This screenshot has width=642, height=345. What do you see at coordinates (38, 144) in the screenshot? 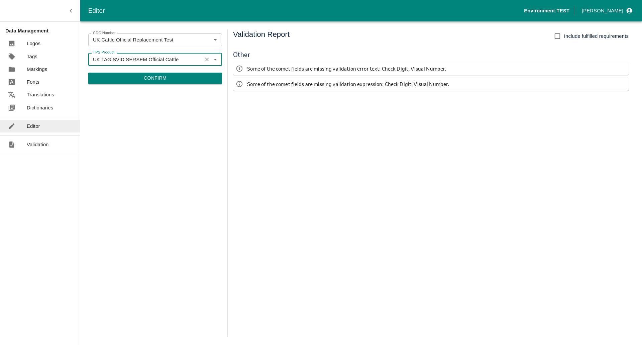
I see `p: Validation` at bounding box center [38, 144].